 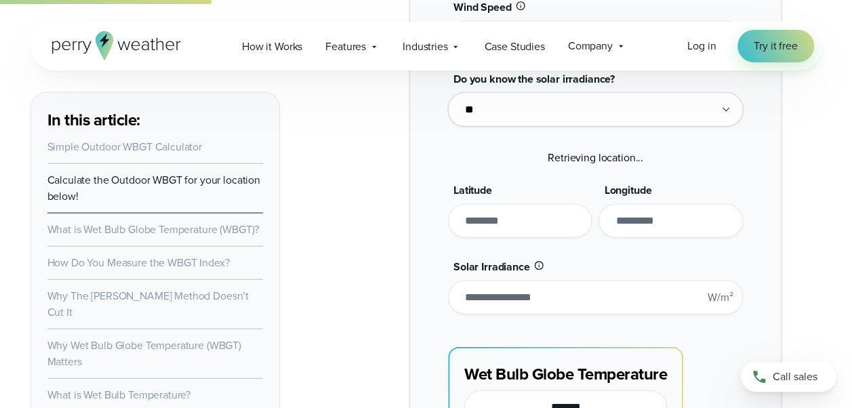 What do you see at coordinates (155, 120) in the screenshot?
I see `h3: In this article:` at bounding box center [155, 120].